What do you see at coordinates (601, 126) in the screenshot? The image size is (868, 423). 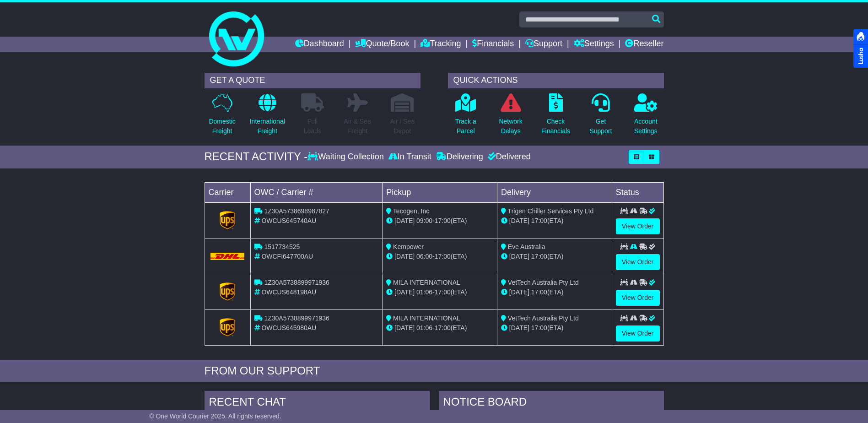 I see `p: Get Support` at bounding box center [601, 126].